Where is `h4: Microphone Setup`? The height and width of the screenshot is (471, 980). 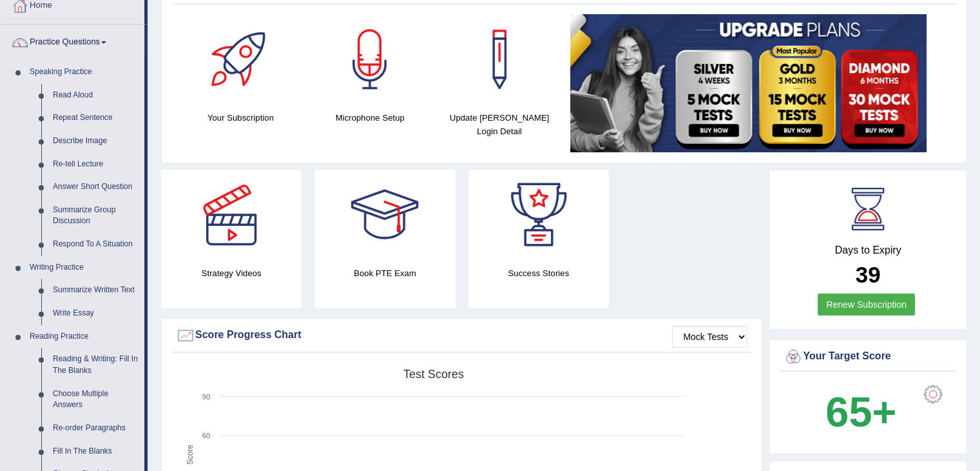 h4: Microphone Setup is located at coordinates (370, 118).